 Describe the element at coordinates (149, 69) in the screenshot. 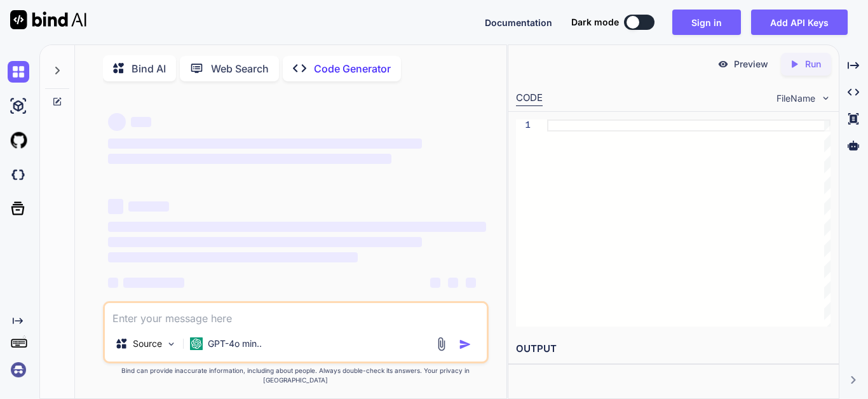

I see `p: Bind AI` at that location.